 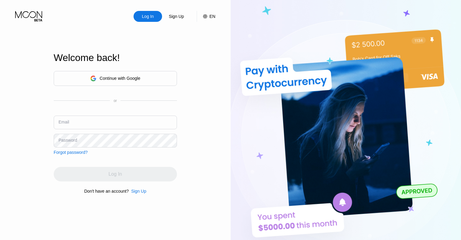 I want to click on div: or, so click(x=115, y=101).